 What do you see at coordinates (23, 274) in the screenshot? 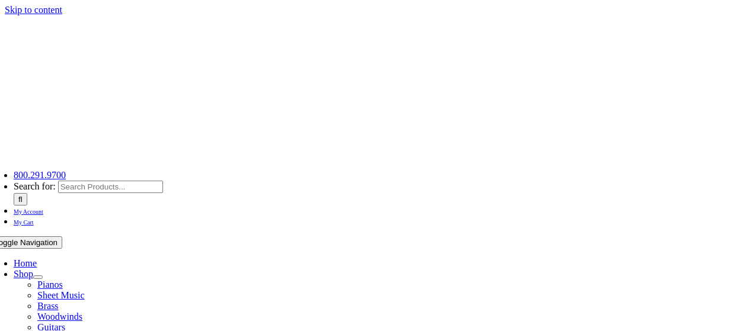
I see `a: Shop` at bounding box center [23, 274].